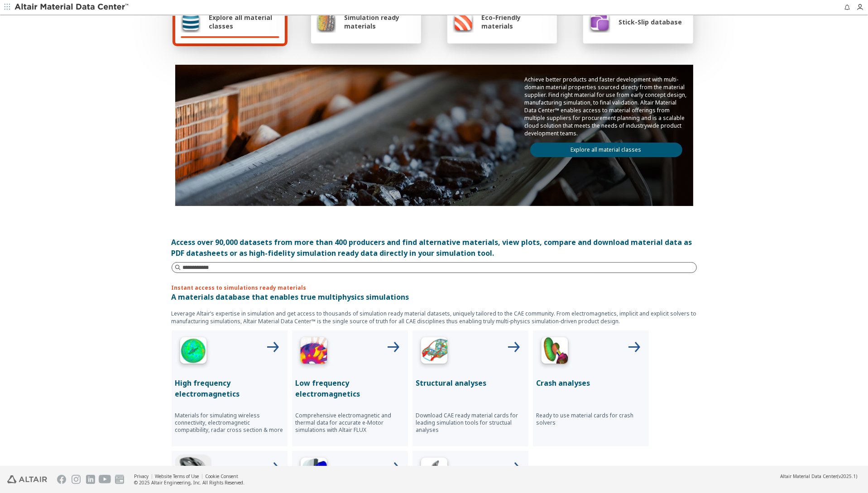  What do you see at coordinates (230, 423) in the screenshot?
I see `p: Materials for simulating wireless connectivity, electromagnetic compatibility, radar cross sectio...` at bounding box center [230, 423].